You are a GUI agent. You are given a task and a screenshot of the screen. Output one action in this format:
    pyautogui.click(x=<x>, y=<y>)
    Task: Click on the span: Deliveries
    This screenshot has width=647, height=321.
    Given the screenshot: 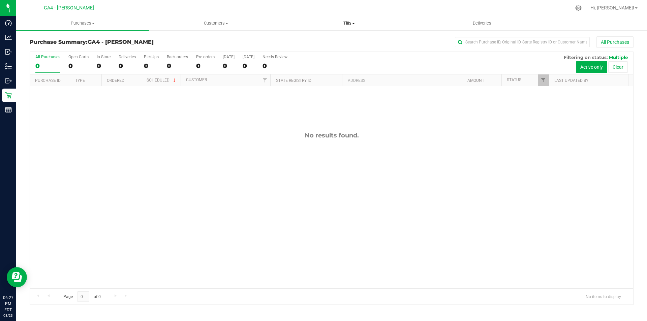 What is the action you would take?
    pyautogui.click(x=482, y=23)
    